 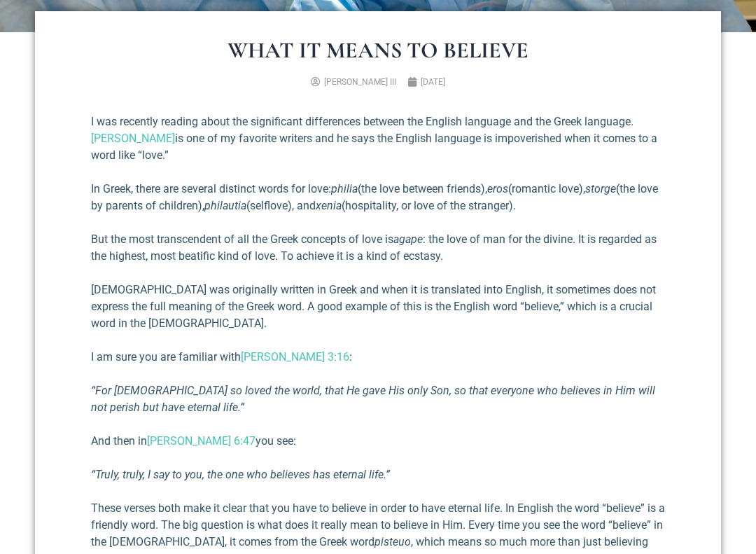 What do you see at coordinates (378, 357) in the screenshot?
I see `p: I am sure you are familiar with :` at bounding box center [378, 357].